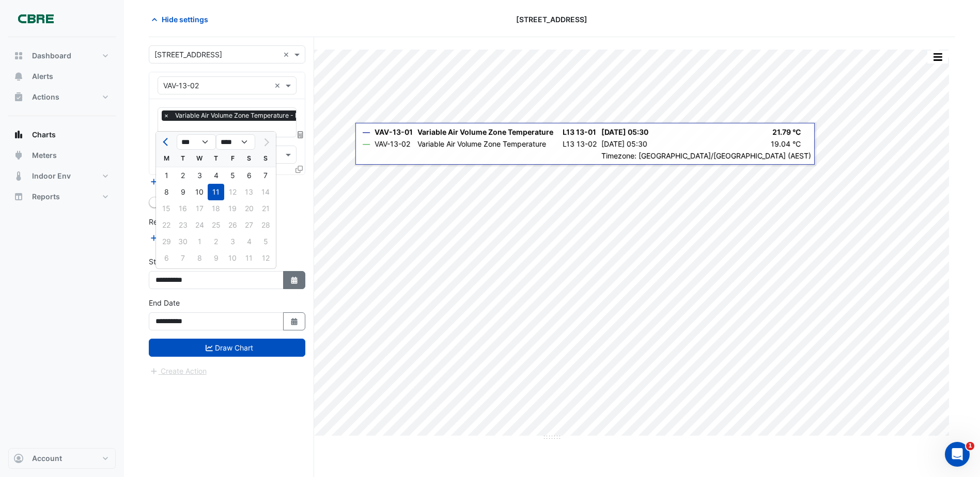 The width and height of the screenshot is (980, 477). Describe the element at coordinates (19, 56) in the screenshot. I see `app-icon: Dashboard` at that location.